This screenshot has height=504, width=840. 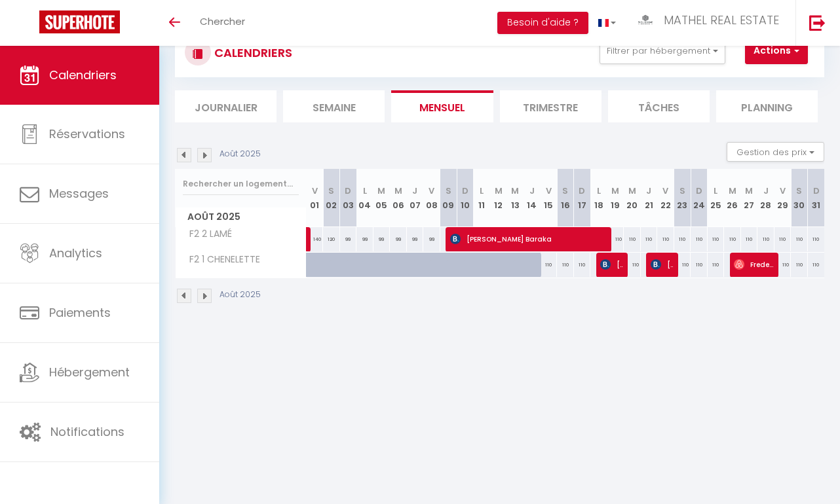 What do you see at coordinates (241, 184) in the screenshot?
I see `input: Rechercher un logement...` at bounding box center [241, 184].